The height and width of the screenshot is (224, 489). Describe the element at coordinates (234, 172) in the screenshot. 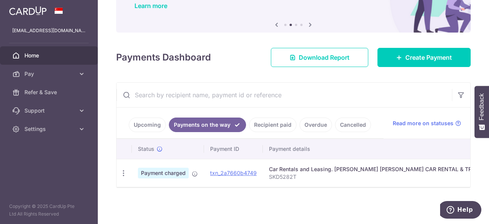

I see `a: txn_2a7660b4749` at that location.